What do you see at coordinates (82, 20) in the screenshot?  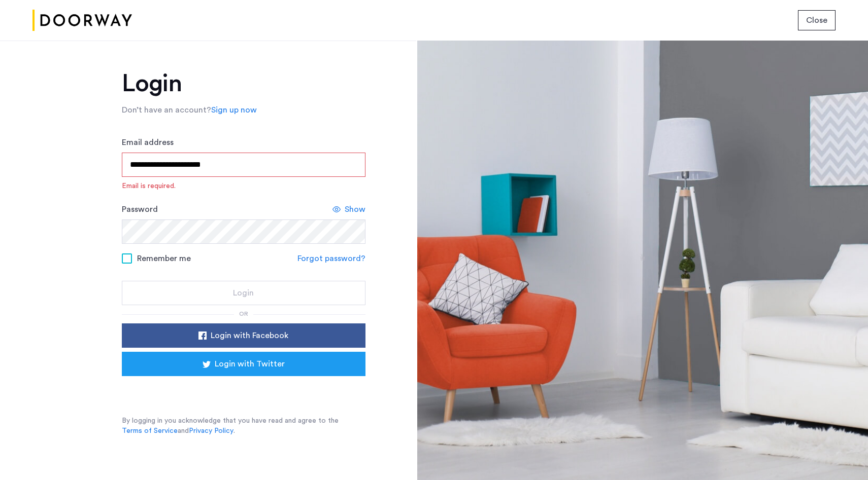 I see `img: logo` at bounding box center [82, 20].